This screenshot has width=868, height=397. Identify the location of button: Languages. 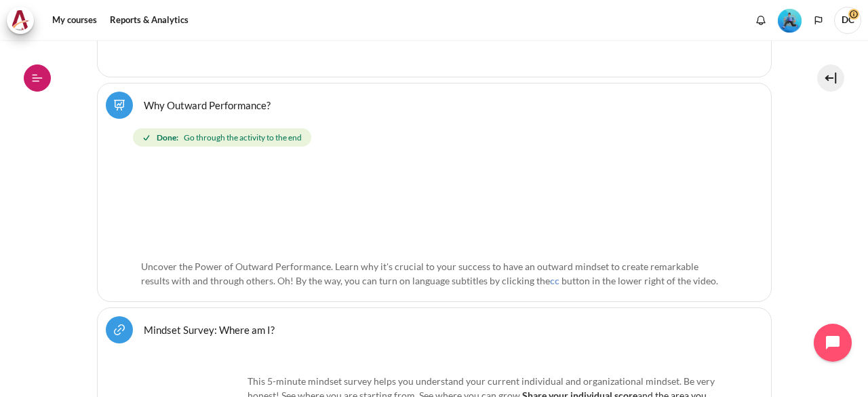
(818, 21).